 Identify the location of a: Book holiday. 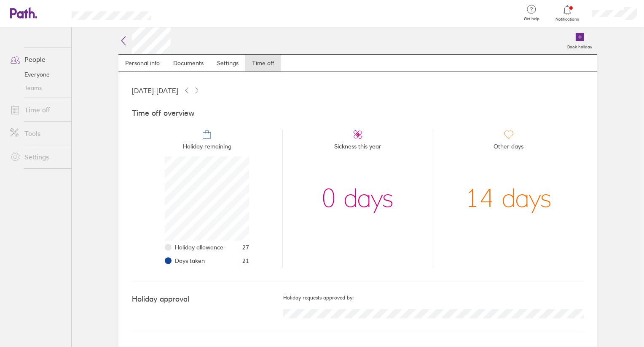
(579, 41).